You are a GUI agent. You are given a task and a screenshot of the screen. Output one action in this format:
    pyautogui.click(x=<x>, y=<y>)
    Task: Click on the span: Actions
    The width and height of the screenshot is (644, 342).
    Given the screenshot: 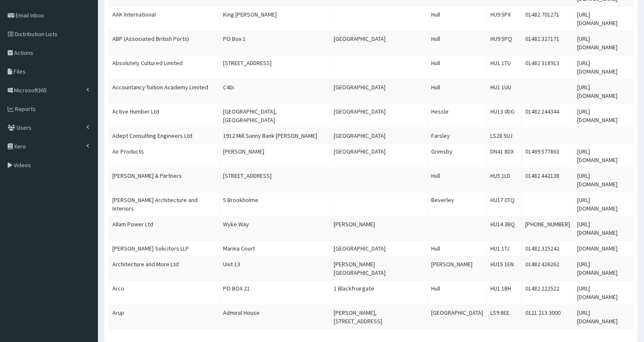 What is the action you would take?
    pyautogui.click(x=24, y=53)
    